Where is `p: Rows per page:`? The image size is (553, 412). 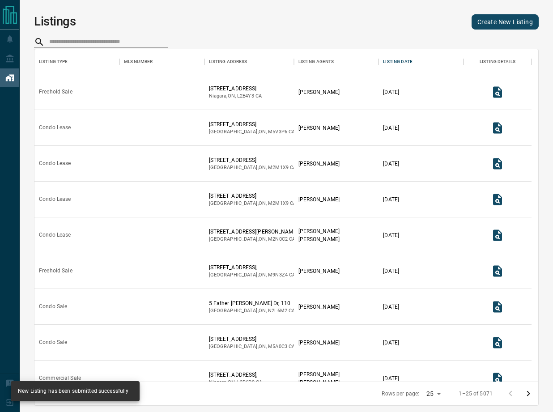
p: Rows per page: is located at coordinates (401, 394).